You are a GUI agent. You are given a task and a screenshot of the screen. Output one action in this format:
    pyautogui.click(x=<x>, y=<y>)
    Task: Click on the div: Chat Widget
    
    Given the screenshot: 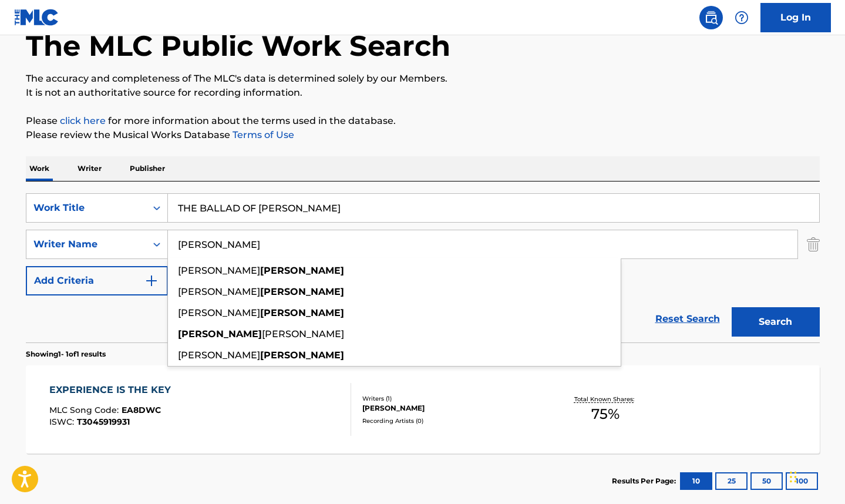 What is the action you would take?
    pyautogui.click(x=816, y=476)
    